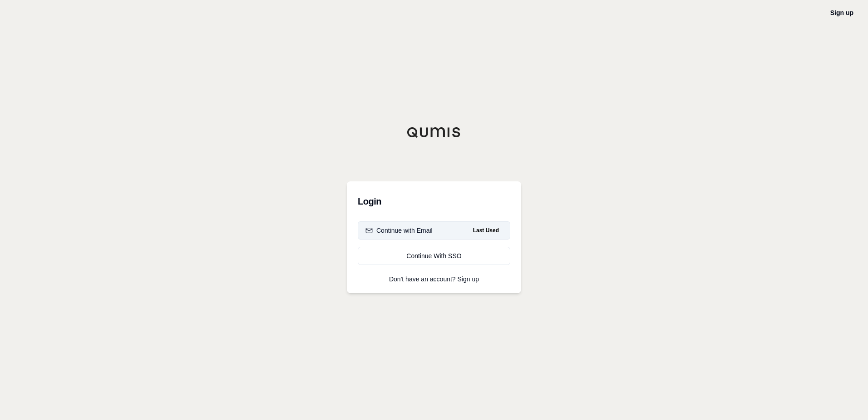 This screenshot has width=868, height=420. What do you see at coordinates (434, 230) in the screenshot?
I see `button: Continue with EmailLast Used` at bounding box center [434, 230].